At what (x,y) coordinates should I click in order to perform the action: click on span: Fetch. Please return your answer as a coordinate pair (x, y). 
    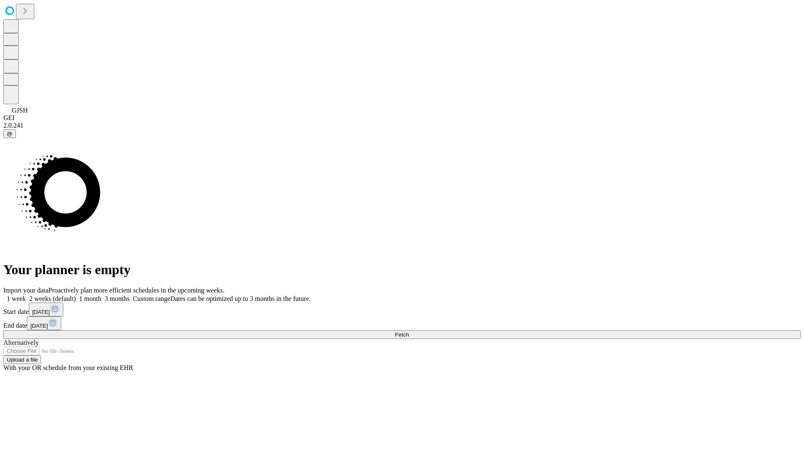
    Looking at the image, I should click on (401, 334).